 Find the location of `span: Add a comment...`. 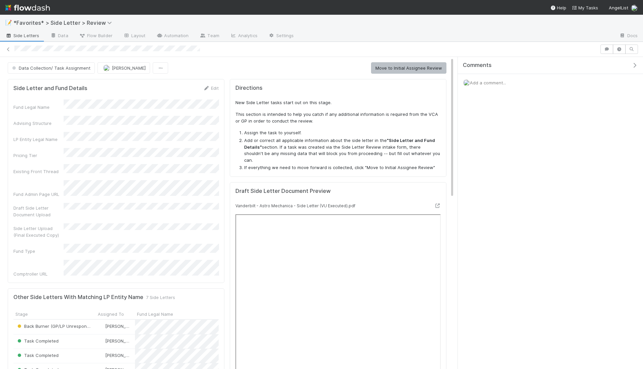

span: Add a comment... is located at coordinates (488, 83).